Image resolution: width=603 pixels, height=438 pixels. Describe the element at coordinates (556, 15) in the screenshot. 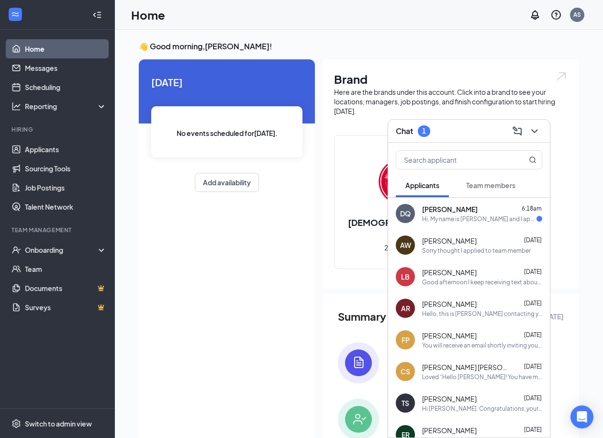

I see `svg: QuestionInfo` at that location.